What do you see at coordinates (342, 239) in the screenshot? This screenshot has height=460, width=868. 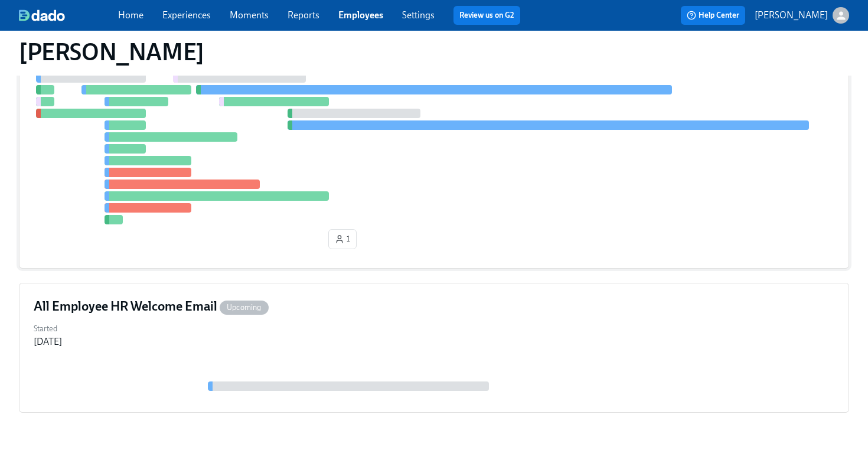 I see `span: 1` at bounding box center [342, 239].